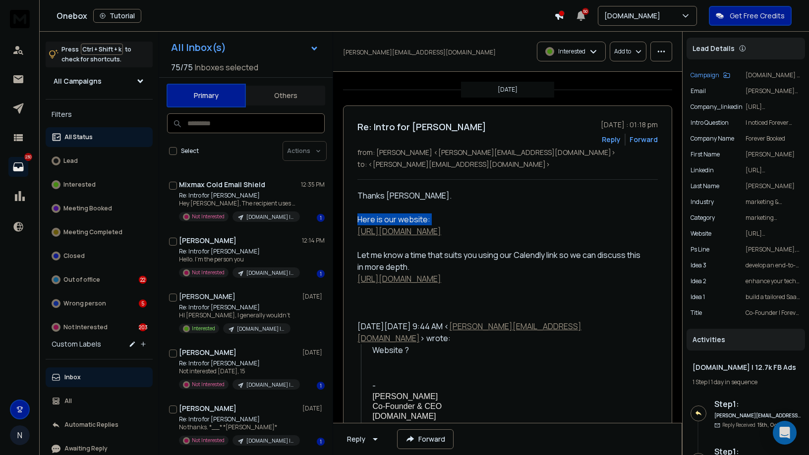 The width and height of the screenshot is (809, 455). I want to click on span: Ctrl + Shift + k, so click(102, 49).